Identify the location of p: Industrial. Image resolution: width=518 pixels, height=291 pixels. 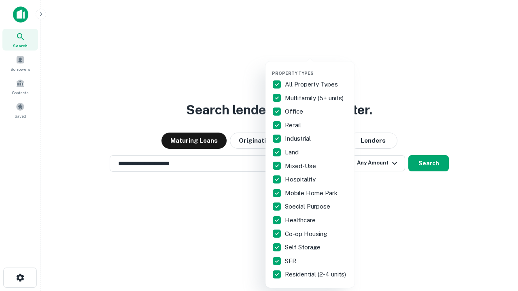
(299, 139).